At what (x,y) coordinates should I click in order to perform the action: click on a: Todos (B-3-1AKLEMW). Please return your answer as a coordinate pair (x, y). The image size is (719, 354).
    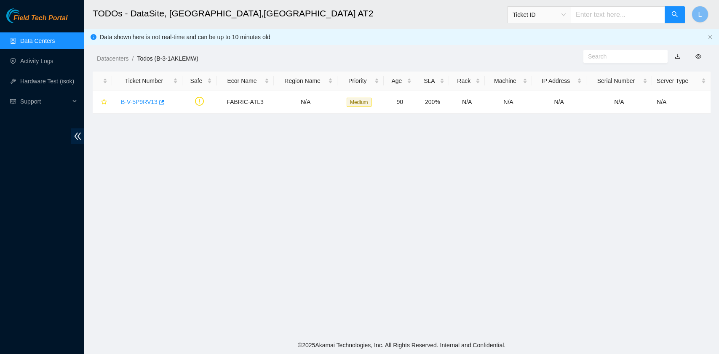
    Looking at the image, I should click on (167, 59).